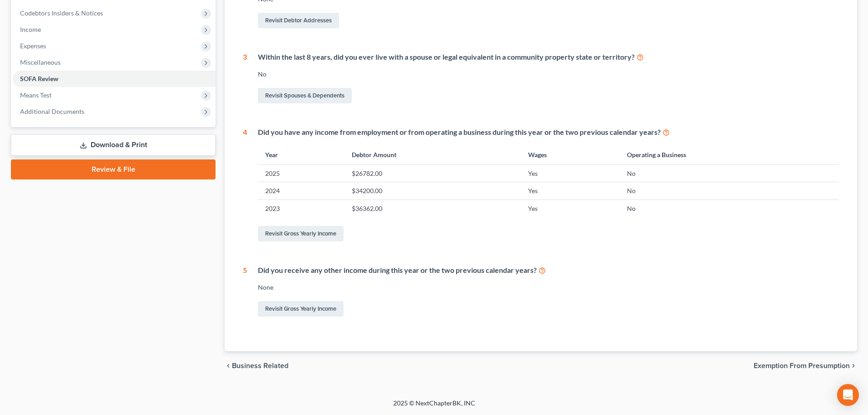  Describe the element at coordinates (434, 407) in the screenshot. I see `div: 2025 © NextChapterBK, INC` at that location.